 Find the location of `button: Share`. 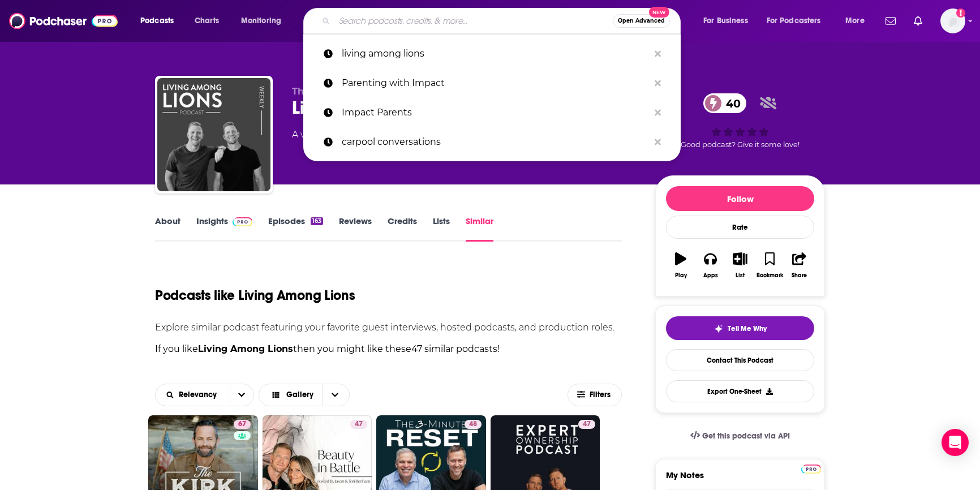

button: Share is located at coordinates (799, 265).